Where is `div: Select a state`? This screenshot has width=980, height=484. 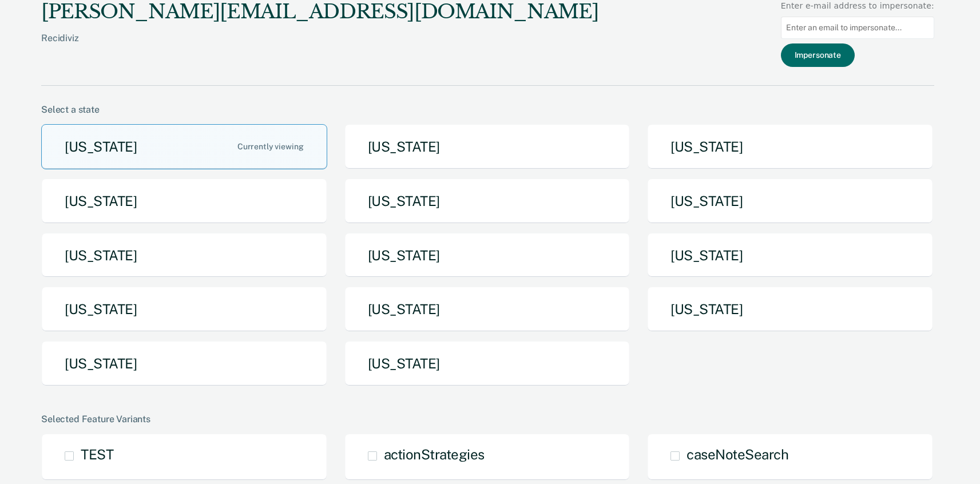 div: Select a state is located at coordinates (488, 109).